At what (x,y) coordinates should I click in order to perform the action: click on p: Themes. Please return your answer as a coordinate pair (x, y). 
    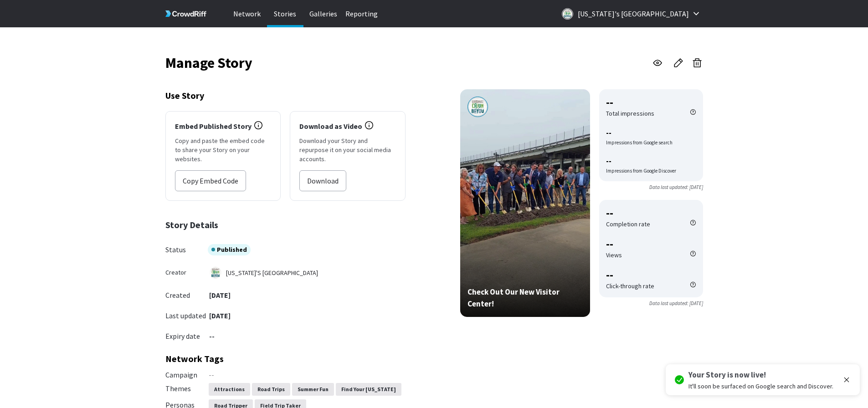
    Looking at the image, I should click on (186, 388).